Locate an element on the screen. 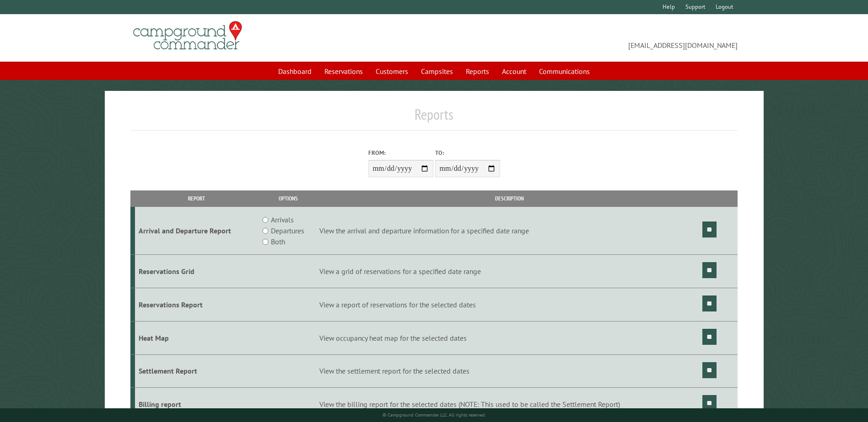  td: View a grid of reservations for a specified date range is located at coordinates (509, 271).